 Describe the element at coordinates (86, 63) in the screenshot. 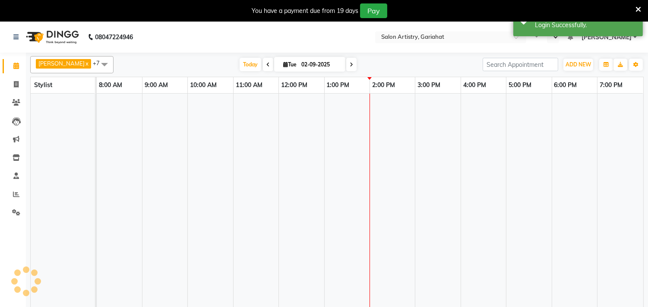

I see `a: x` at that location.